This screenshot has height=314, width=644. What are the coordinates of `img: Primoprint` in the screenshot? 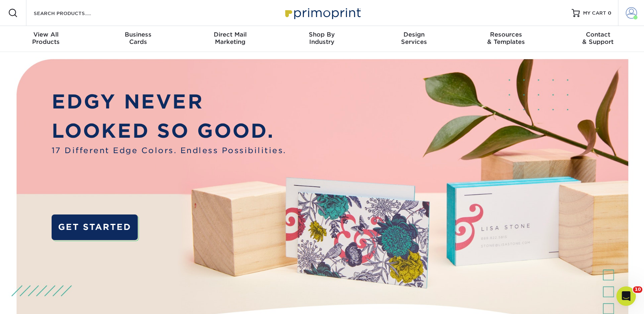 It's located at (322, 13).